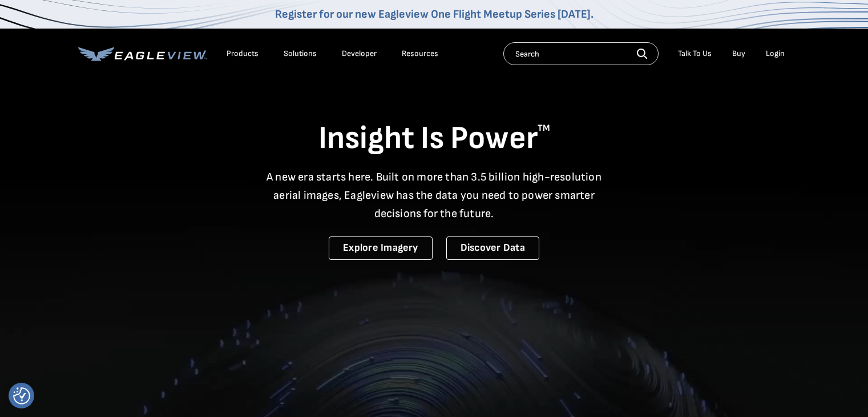  Describe the element at coordinates (420, 54) in the screenshot. I see `div: Resources` at that location.